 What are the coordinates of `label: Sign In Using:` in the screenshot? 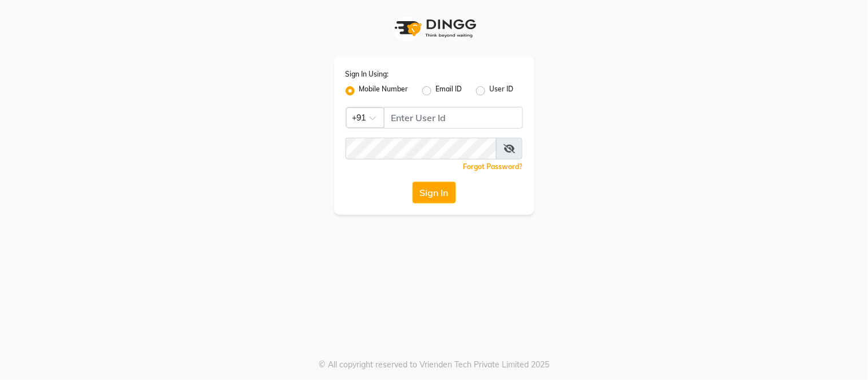 It's located at (368, 74).